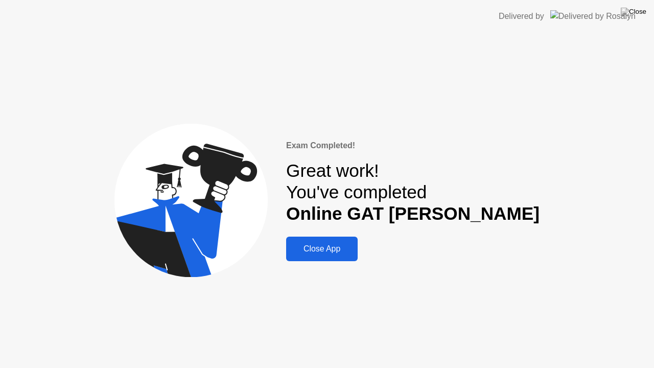  I want to click on div: Great work! You've completed, so click(413, 192).